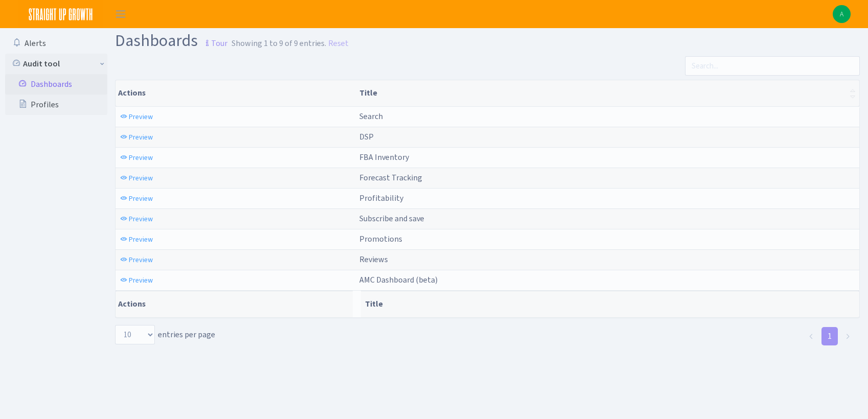 The height and width of the screenshot is (419, 868). I want to click on span: DSP, so click(366, 136).